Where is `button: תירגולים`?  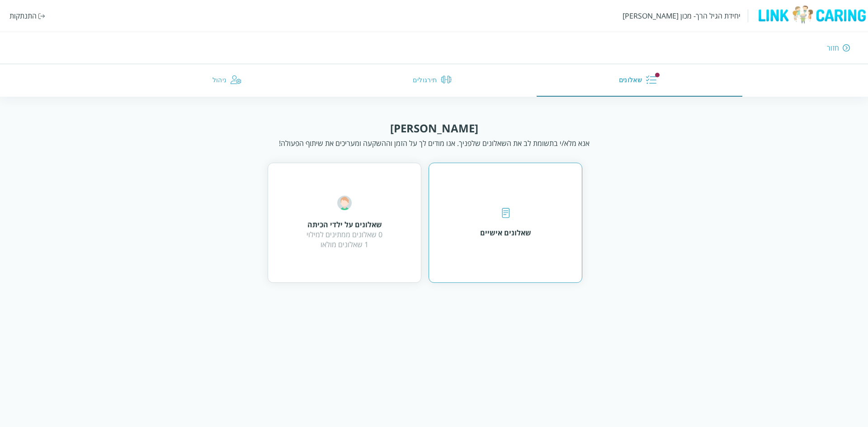
button: תירגולים is located at coordinates (434, 80).